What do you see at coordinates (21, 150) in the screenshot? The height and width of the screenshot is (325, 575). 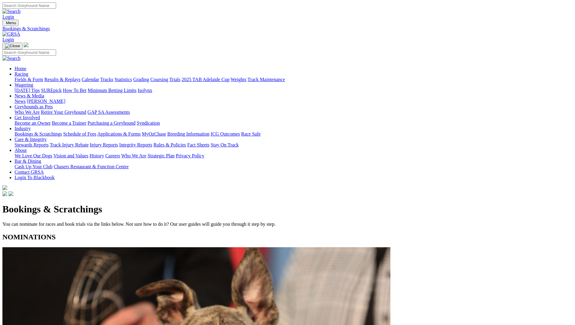 I see `a: About` at bounding box center [21, 150].